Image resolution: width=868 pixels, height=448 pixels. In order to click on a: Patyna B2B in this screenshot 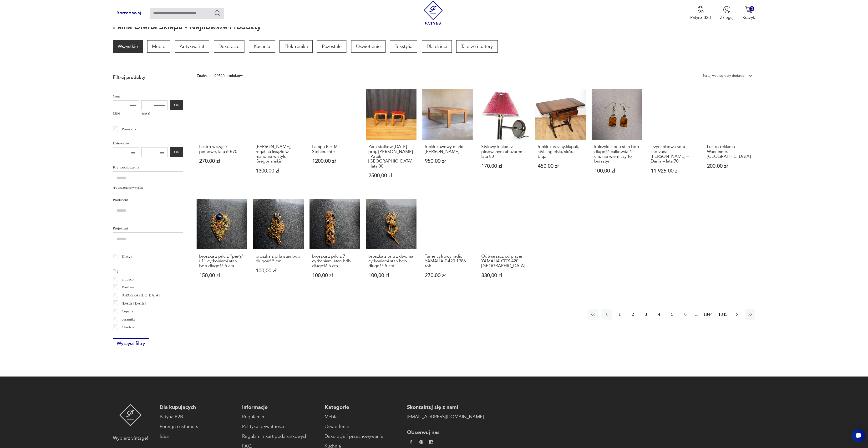, I will do `click(198, 417)`.